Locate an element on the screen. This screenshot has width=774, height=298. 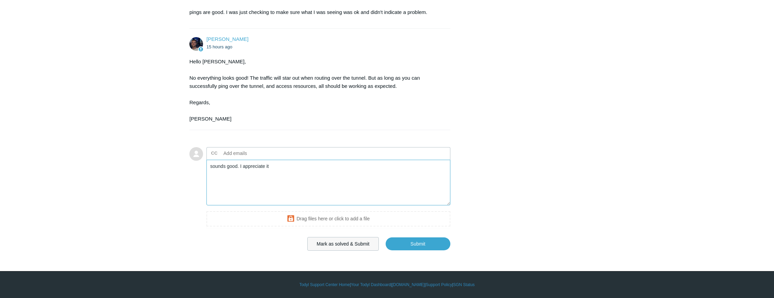
textarea: Add your reply is located at coordinates (328, 183).